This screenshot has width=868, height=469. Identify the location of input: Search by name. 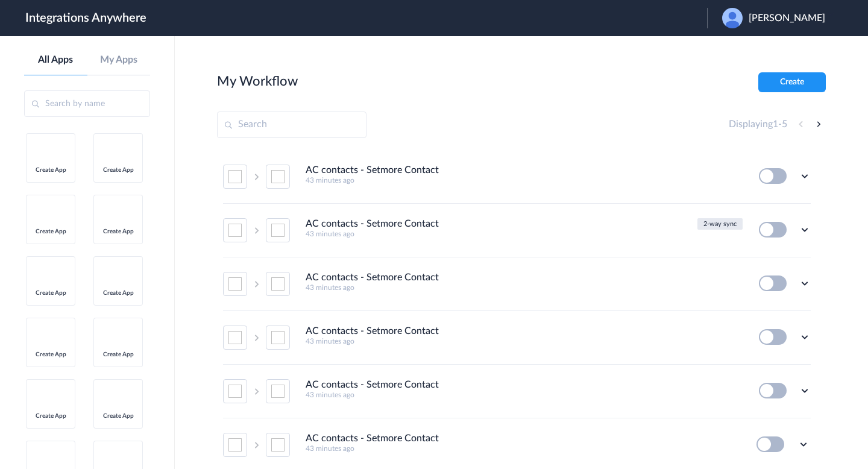
(87, 104).